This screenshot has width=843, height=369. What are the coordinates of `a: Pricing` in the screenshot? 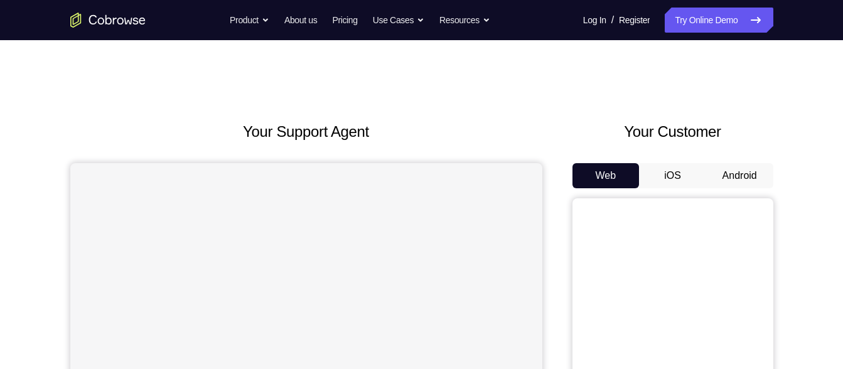 It's located at (345, 20).